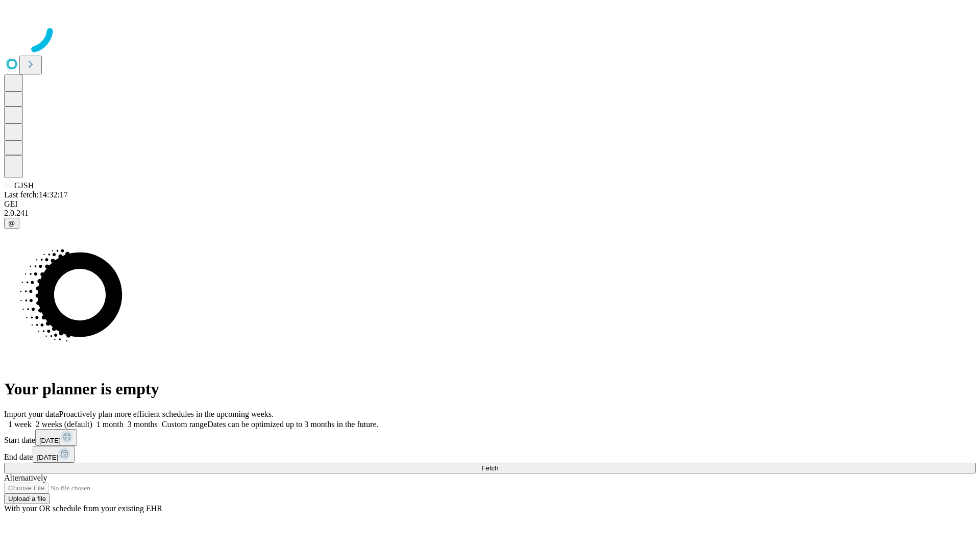 The image size is (980, 551). I want to click on h1: Your planner is empty, so click(490, 389).